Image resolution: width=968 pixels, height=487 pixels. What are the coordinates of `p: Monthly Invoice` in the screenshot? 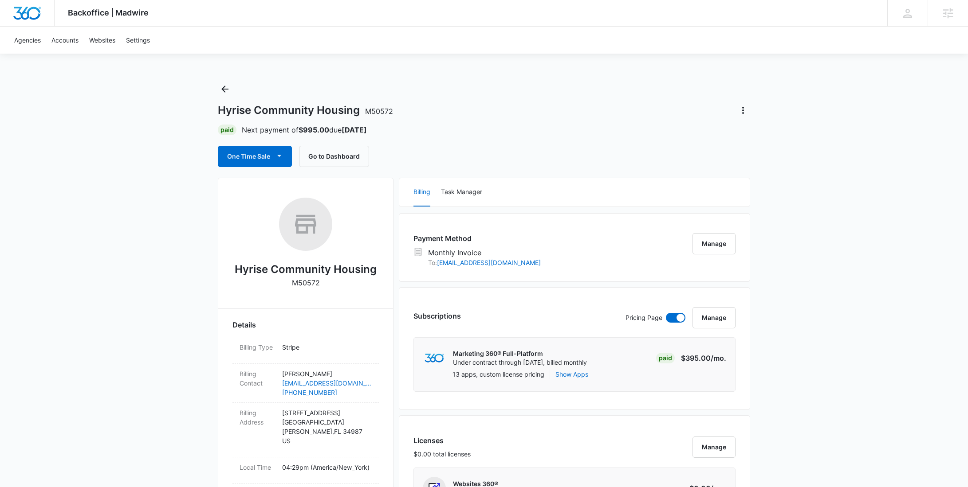 It's located at (484, 253).